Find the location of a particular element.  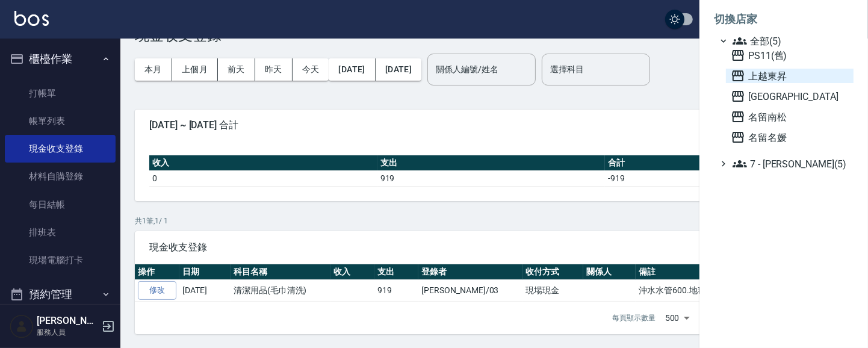

span: 名留名媛 is located at coordinates (790, 138).